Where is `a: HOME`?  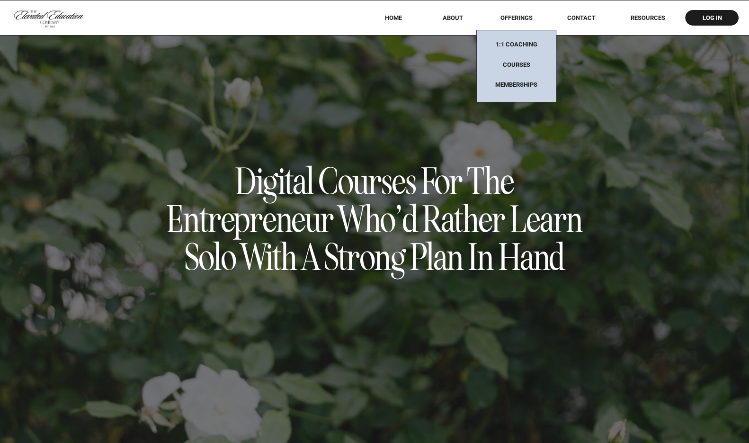
a: HOME is located at coordinates (393, 18).